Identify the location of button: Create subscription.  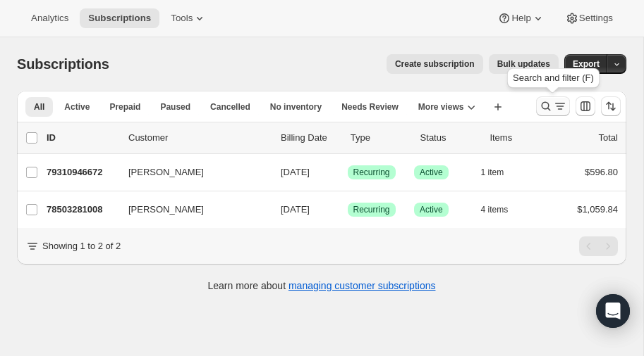
(434, 64).